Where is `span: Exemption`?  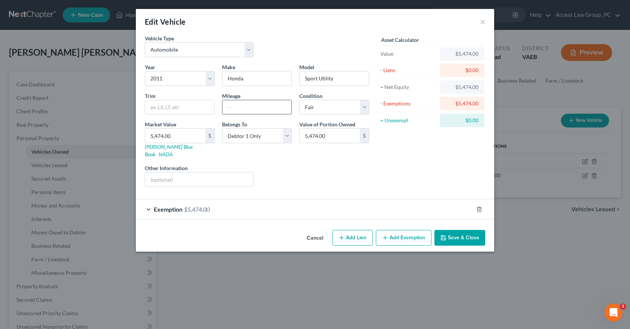
span: Exemption is located at coordinates (168, 209).